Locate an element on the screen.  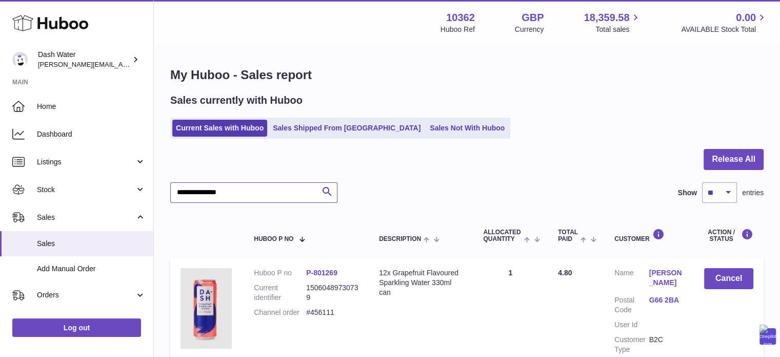
a: 18,359.58 Total sales is located at coordinates (613, 23).